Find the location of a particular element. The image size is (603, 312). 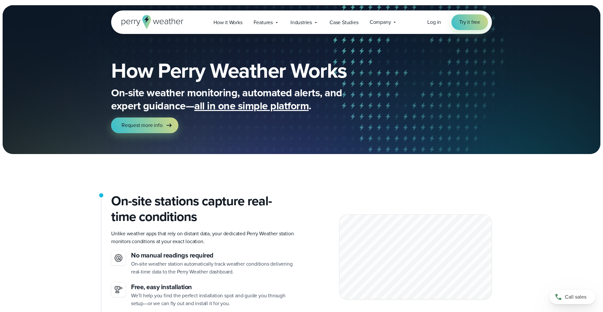

h3: Free, easy installation is located at coordinates (214, 287).